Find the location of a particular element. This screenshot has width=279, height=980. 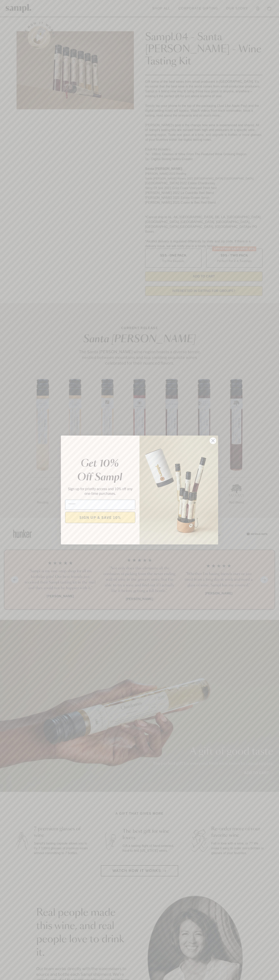

button: SIGN UP & SAVE 10% is located at coordinates (100, 518).